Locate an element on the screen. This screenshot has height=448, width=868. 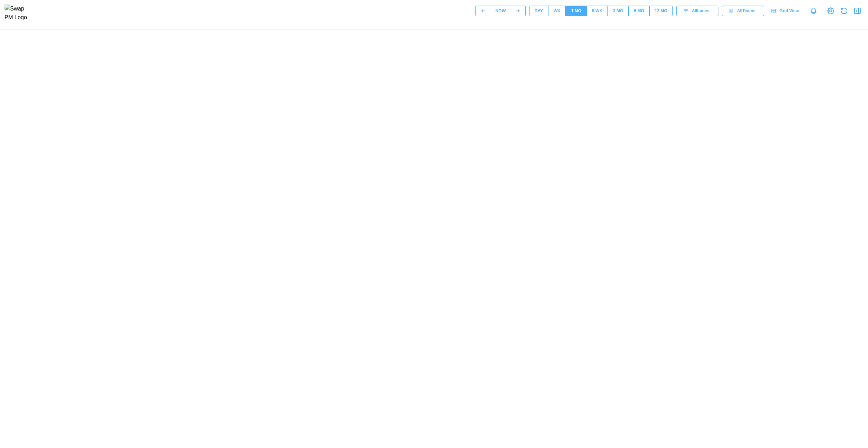
button: 6 MO is located at coordinates (639, 11).